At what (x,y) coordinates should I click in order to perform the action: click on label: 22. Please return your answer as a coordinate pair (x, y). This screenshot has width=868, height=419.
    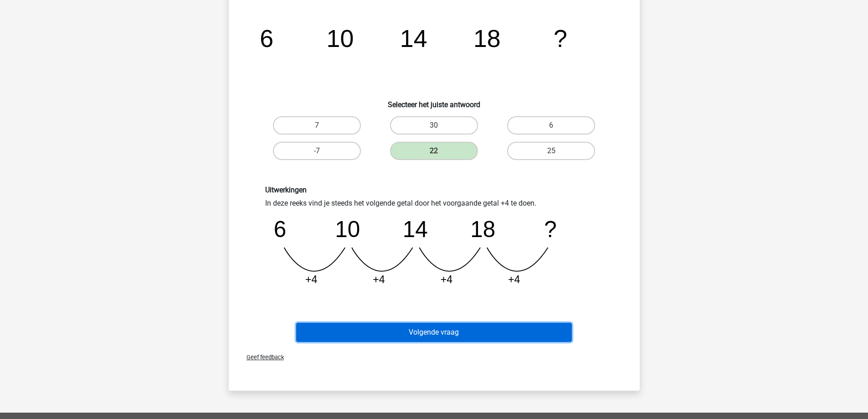
    Looking at the image, I should click on (434, 151).